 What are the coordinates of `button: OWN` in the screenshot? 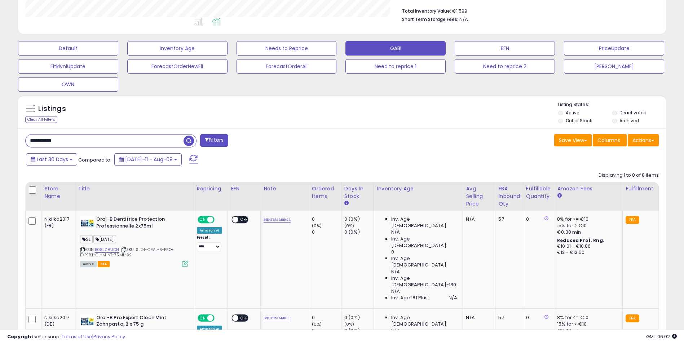 It's located at (68, 84).